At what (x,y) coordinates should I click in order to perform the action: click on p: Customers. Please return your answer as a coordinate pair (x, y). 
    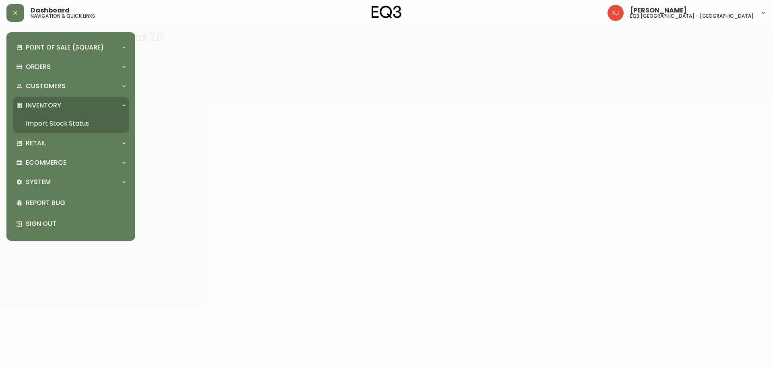
    Looking at the image, I should click on (45, 86).